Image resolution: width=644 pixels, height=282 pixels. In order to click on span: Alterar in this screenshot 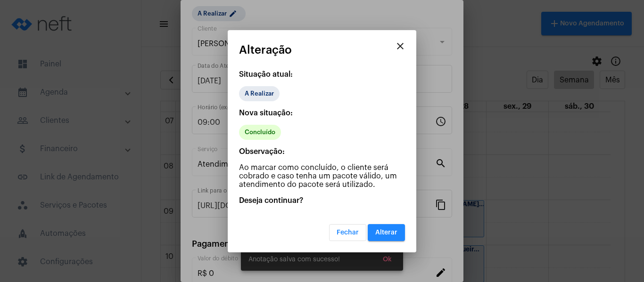, I will do `click(386, 233)`.